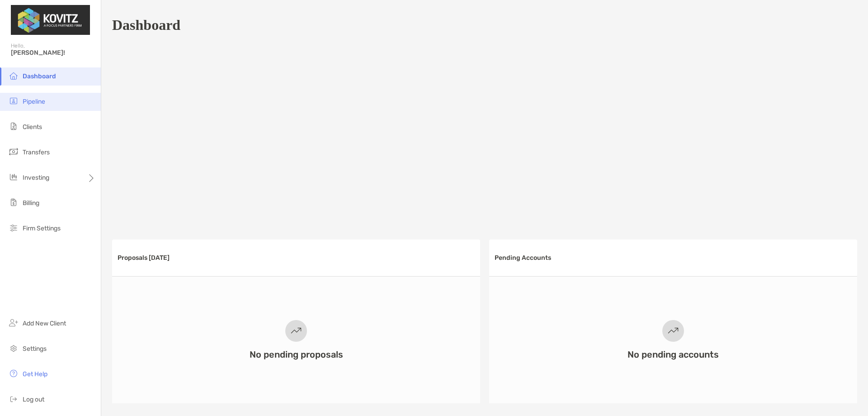  What do you see at coordinates (41, 228) in the screenshot?
I see `span: Firm Settings` at bounding box center [41, 228].